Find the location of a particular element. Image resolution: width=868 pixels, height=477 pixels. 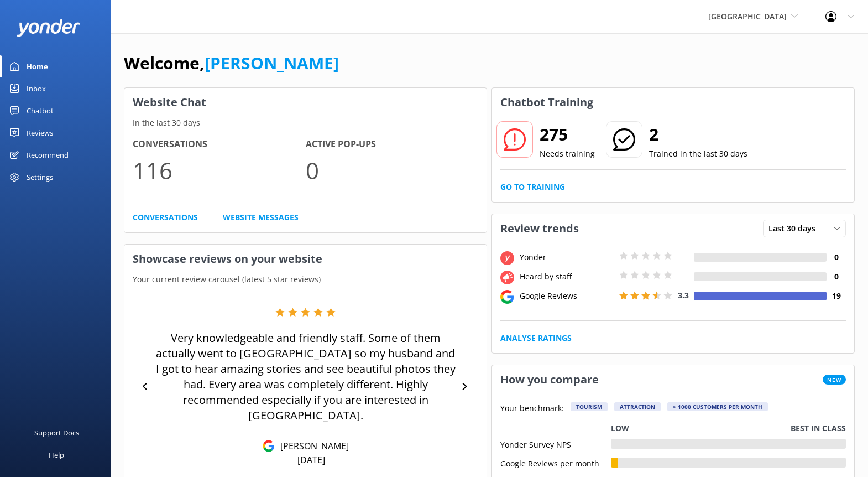

h2: 2 is located at coordinates (698, 135).